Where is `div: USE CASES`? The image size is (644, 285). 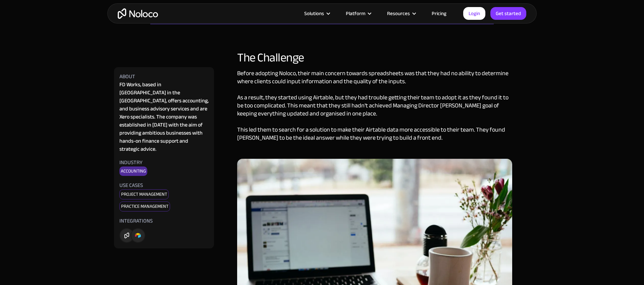
div: USE CASES is located at coordinates (131, 185).